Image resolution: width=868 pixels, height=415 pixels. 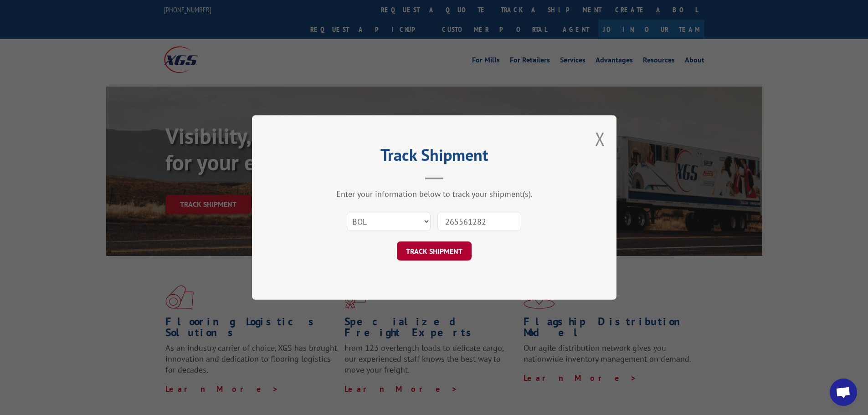 What do you see at coordinates (843, 392) in the screenshot?
I see `div: Open chat` at bounding box center [843, 392].